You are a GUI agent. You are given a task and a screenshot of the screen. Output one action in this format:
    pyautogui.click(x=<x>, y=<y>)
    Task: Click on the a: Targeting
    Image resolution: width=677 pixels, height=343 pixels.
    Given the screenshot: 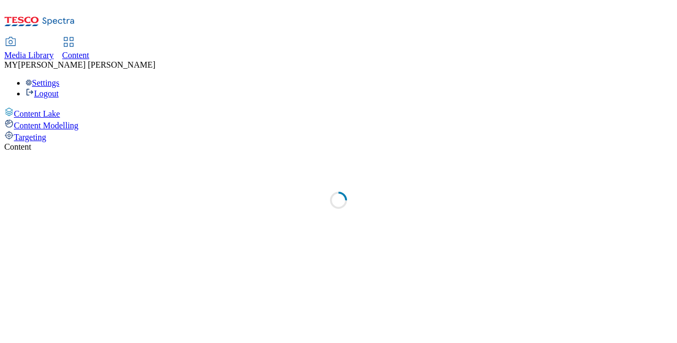 What is the action you would take?
    pyautogui.click(x=339, y=136)
    